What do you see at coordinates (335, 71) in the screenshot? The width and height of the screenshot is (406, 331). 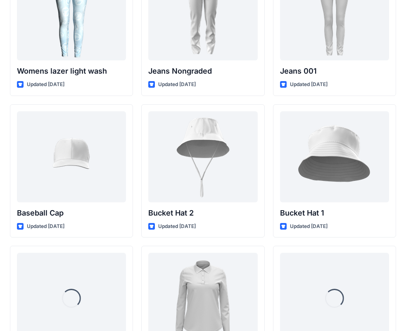 I see `p: Jeans 001` at bounding box center [335, 71].